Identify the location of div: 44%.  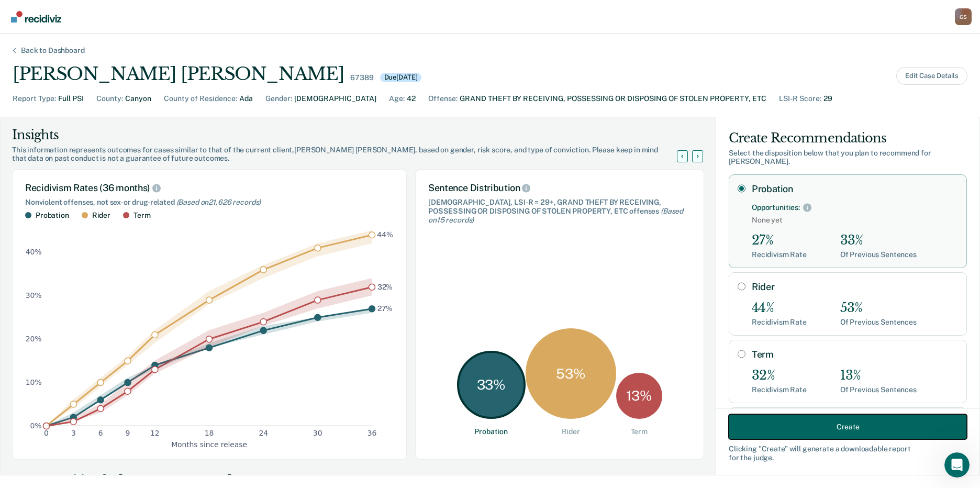
(779, 308).